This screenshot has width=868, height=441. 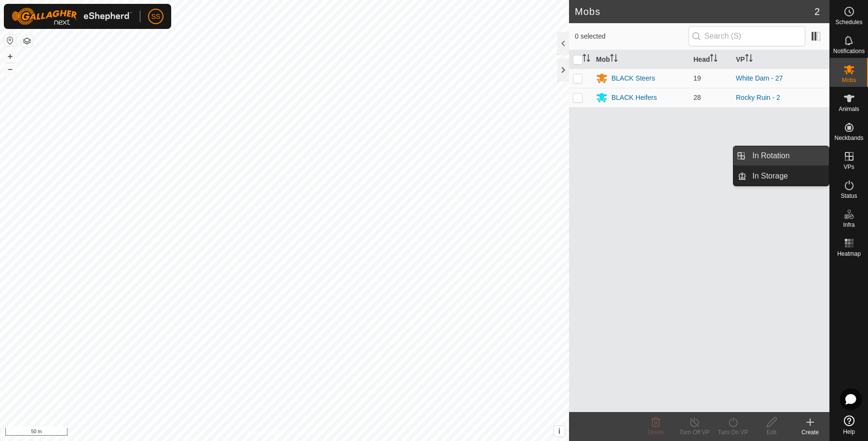 I want to click on h2: Mobs, so click(x=695, y=12).